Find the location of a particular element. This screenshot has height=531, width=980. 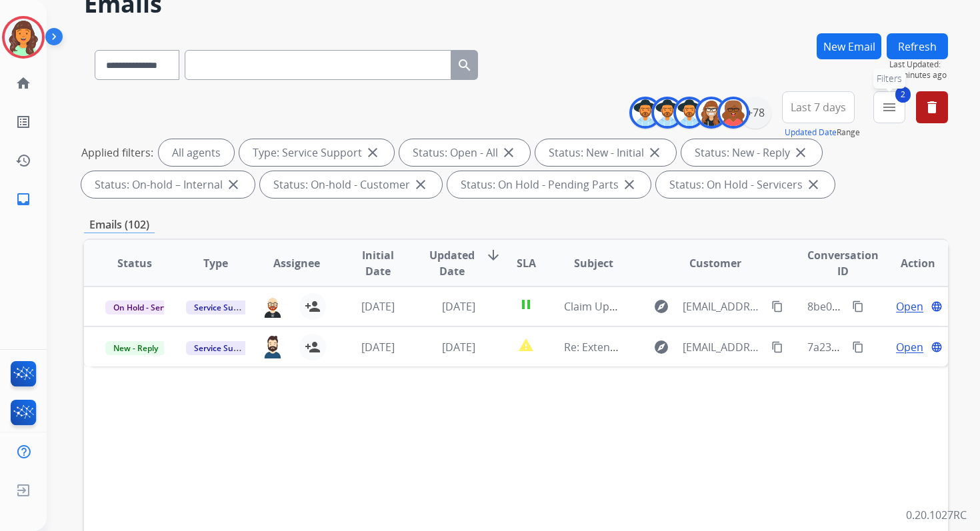

p: Applied filters: is located at coordinates (117, 152).